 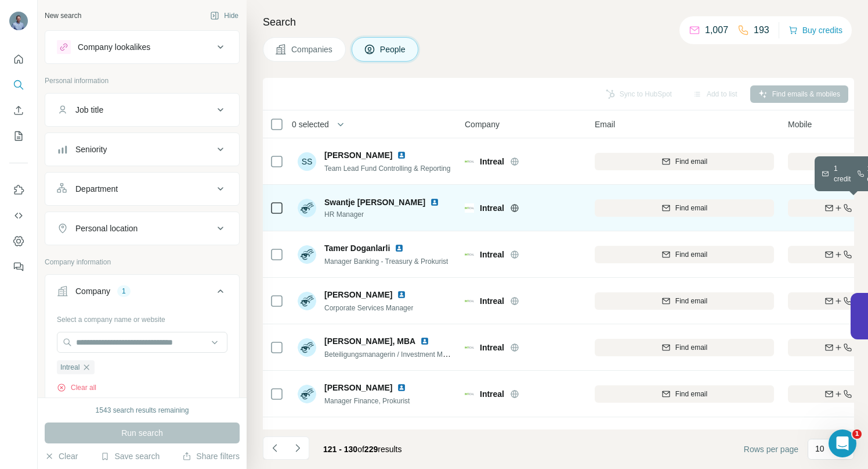 I want to click on button: Clear, so click(x=61, y=456).